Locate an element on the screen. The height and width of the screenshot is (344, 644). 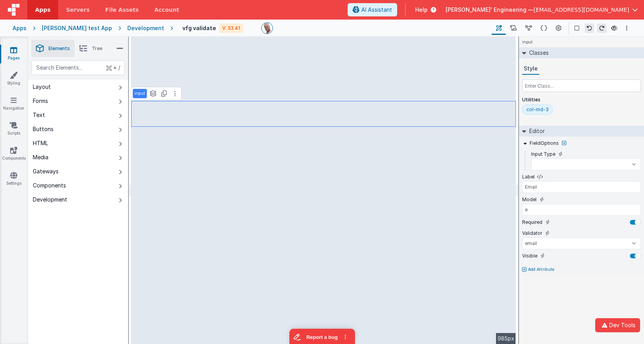
div: Media is located at coordinates (41, 157).